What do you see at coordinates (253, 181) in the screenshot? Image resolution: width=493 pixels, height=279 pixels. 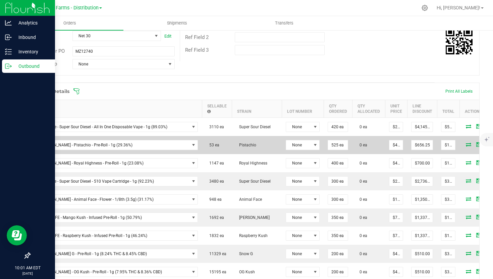 I see `span: Super Sour Diesel` at bounding box center [253, 181].